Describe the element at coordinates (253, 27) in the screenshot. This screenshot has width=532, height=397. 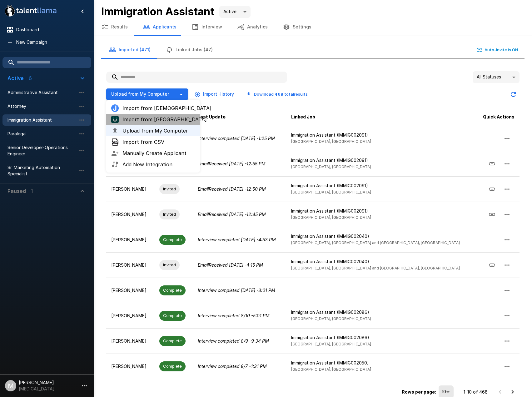
I see `button: Analytics` at that location.